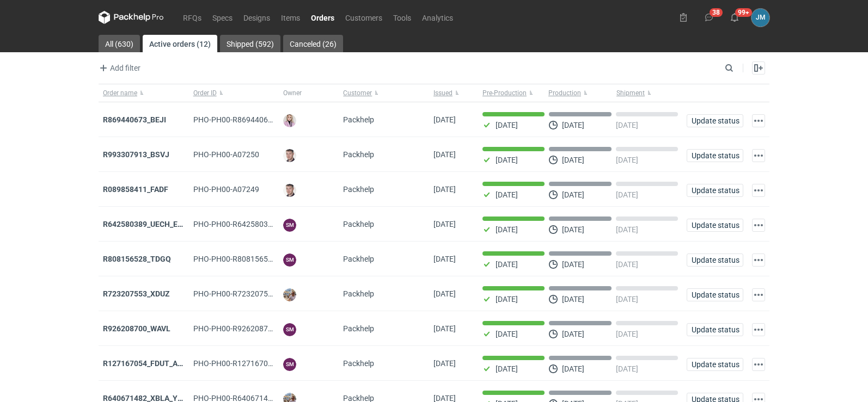 This screenshot has height=402, width=868. Describe the element at coordinates (222, 17) in the screenshot. I see `a: Specs` at that location.